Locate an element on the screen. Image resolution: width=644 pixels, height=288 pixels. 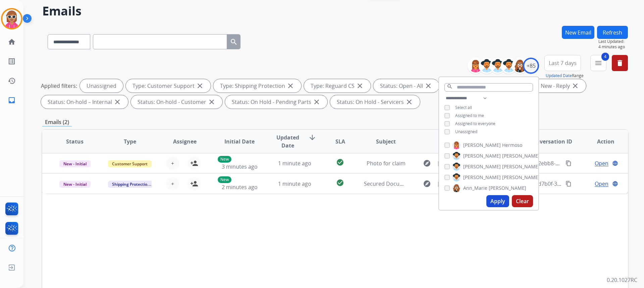
span: Customer Support is located at coordinates (130, 164).